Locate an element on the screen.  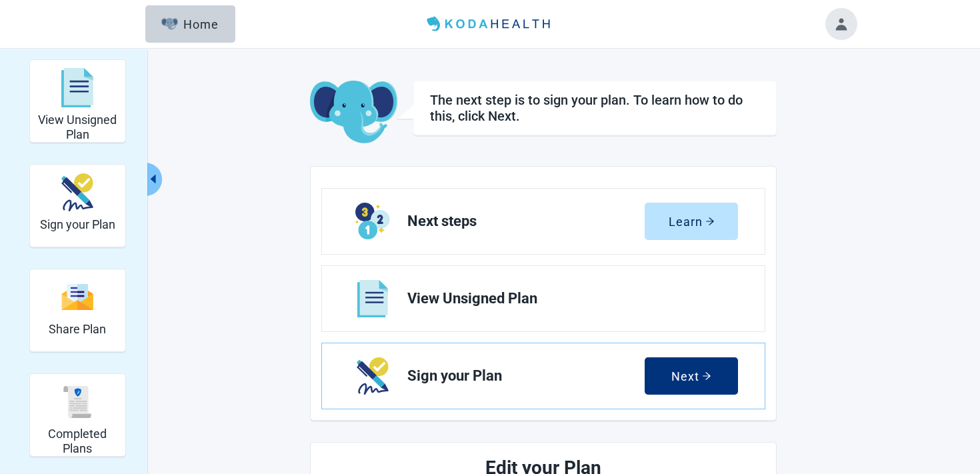
span: Sign your Plan is located at coordinates (525, 376).